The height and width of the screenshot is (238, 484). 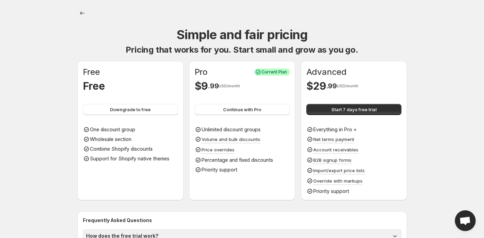 I want to click on h1: $ 29, so click(x=316, y=86).